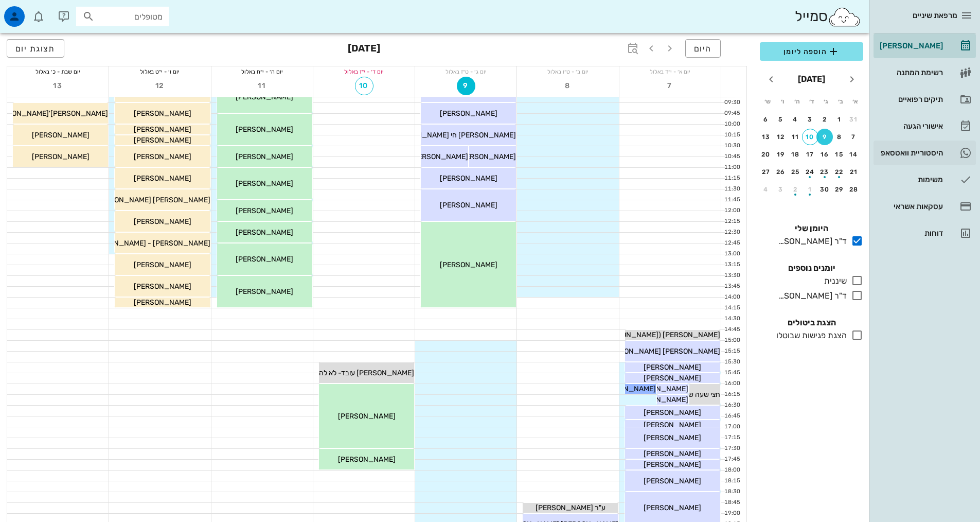  What do you see at coordinates (854, 189) in the screenshot?
I see `div: 28` at bounding box center [854, 189].